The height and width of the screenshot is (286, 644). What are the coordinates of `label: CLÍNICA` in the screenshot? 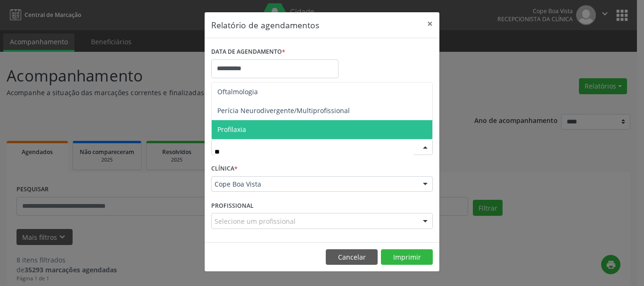 It's located at (224, 169).